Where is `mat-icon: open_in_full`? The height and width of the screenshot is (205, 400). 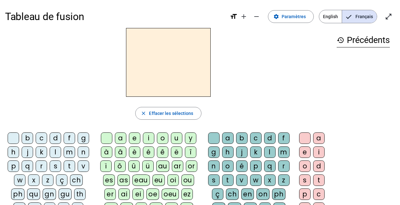 mat-icon: open_in_full is located at coordinates (389, 17).